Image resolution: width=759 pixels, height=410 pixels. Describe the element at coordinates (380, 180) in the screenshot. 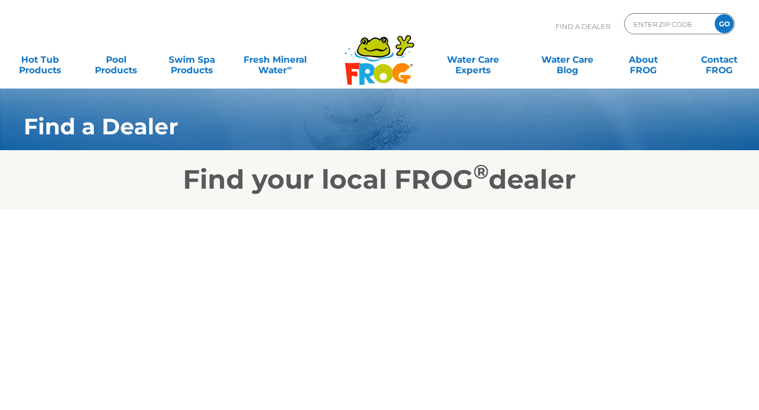

I see `h2: Find your local FROG dealer` at that location.